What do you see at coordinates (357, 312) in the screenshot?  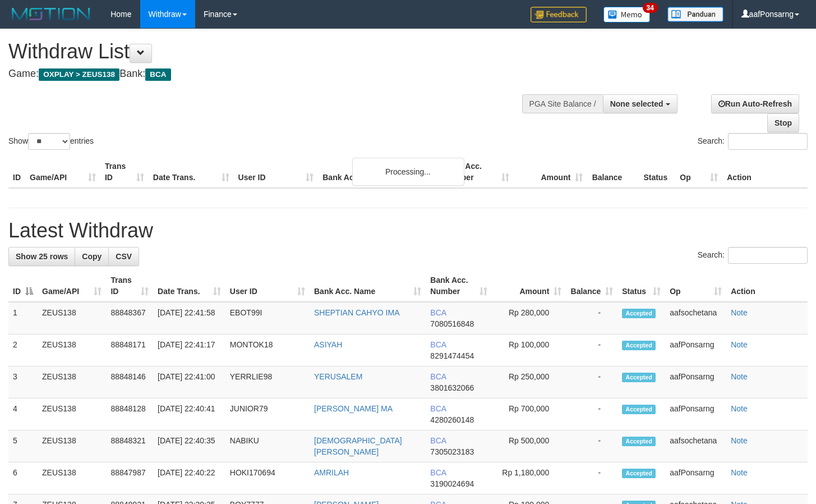 I see `a: SHEPTIAN CAHYO IMA` at bounding box center [357, 312].